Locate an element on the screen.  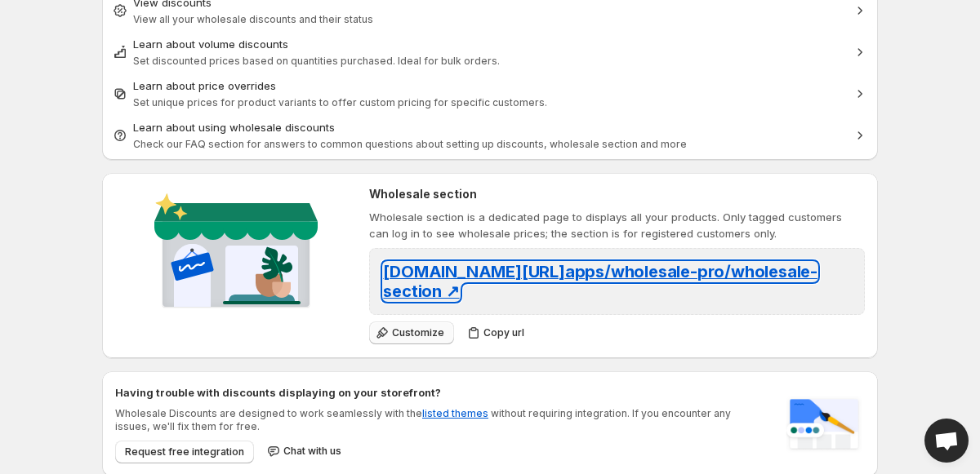
span: Customize is located at coordinates (418, 333).